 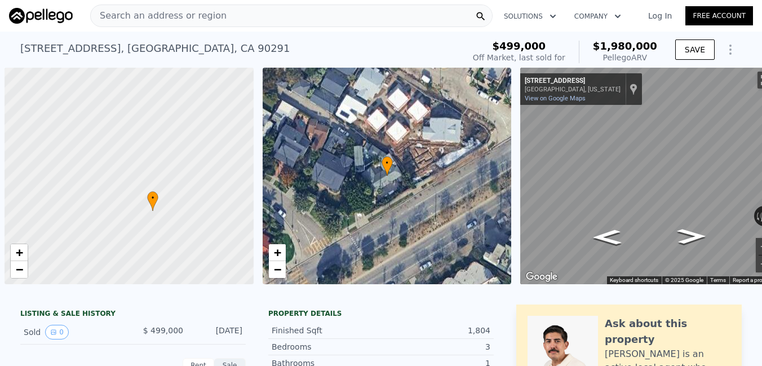 I want to click on div: Off Market, last sold for, so click(x=519, y=57).